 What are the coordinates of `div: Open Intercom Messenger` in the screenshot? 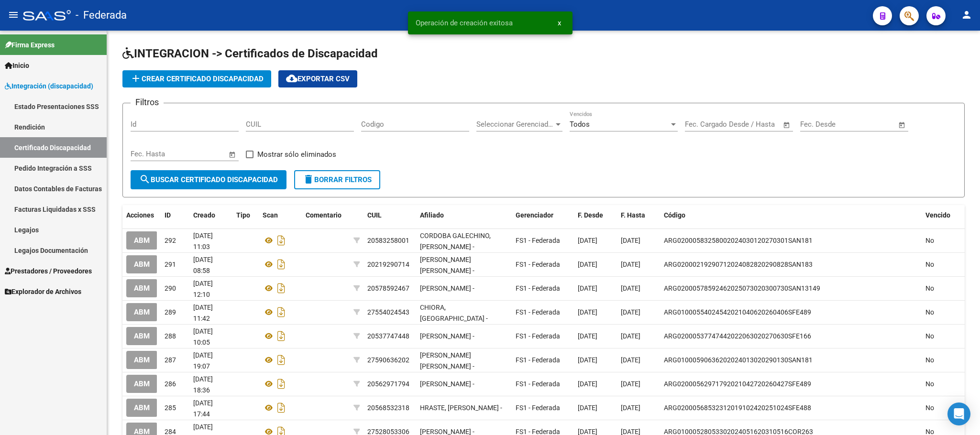 It's located at (959, 414).